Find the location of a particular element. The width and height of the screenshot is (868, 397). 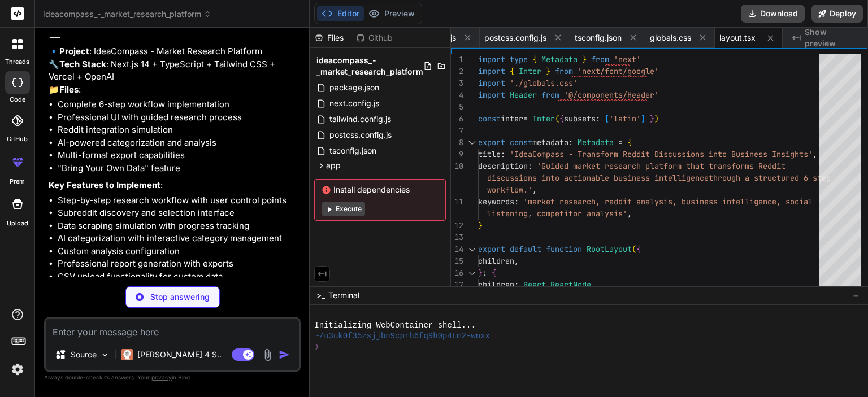

div: 8 is located at coordinates (457, 142).